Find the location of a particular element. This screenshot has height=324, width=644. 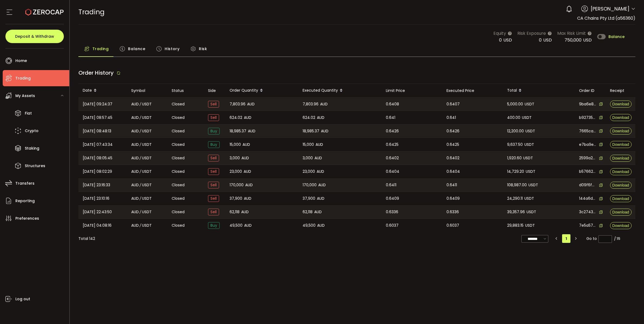

span: Risk is located at coordinates (203, 49).